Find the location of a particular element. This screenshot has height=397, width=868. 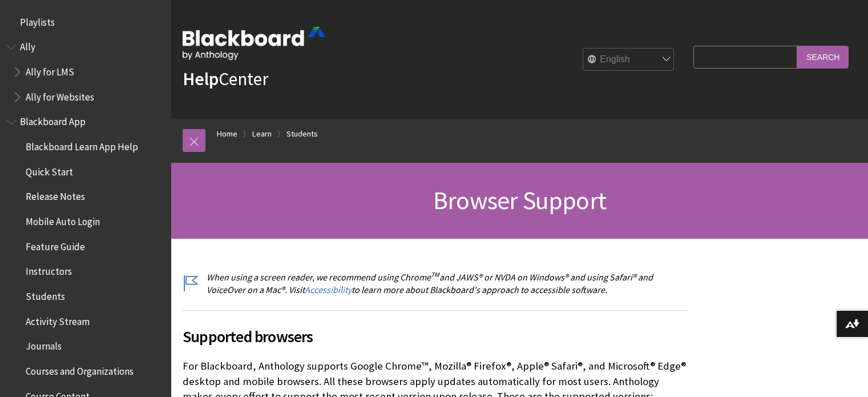

p: When using a screen reader, we recommend using Chrome and JAWS® or NVDA on Windows® and using Saf... is located at coordinates (435, 283).